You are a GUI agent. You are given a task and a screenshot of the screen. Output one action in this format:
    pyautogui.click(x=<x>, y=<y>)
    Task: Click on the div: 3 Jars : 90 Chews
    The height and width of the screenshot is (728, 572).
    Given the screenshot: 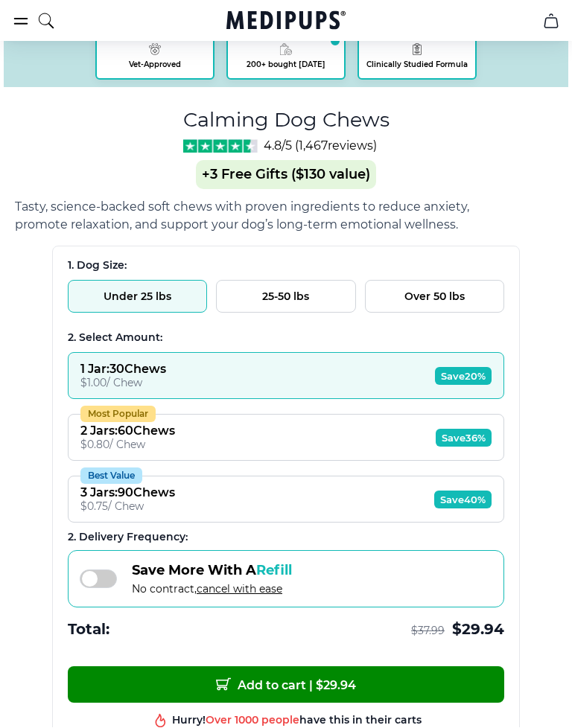 What is the action you would take?
    pyautogui.click(x=127, y=493)
    